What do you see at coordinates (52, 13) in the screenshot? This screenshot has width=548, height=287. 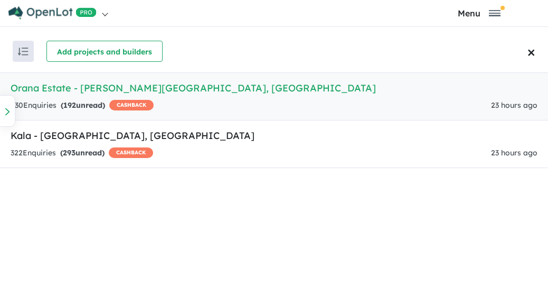 I see `img: Openlot PRO Logo White` at bounding box center [52, 13].